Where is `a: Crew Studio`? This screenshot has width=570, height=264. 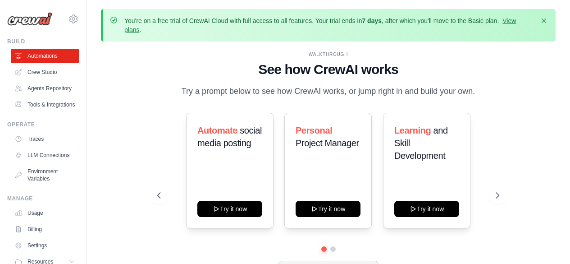 a: Crew Studio is located at coordinates (45, 72).